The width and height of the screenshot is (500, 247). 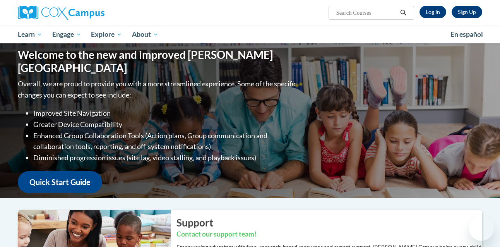 What do you see at coordinates (330, 234) in the screenshot?
I see `h3: Contact our support team!` at bounding box center [330, 234].